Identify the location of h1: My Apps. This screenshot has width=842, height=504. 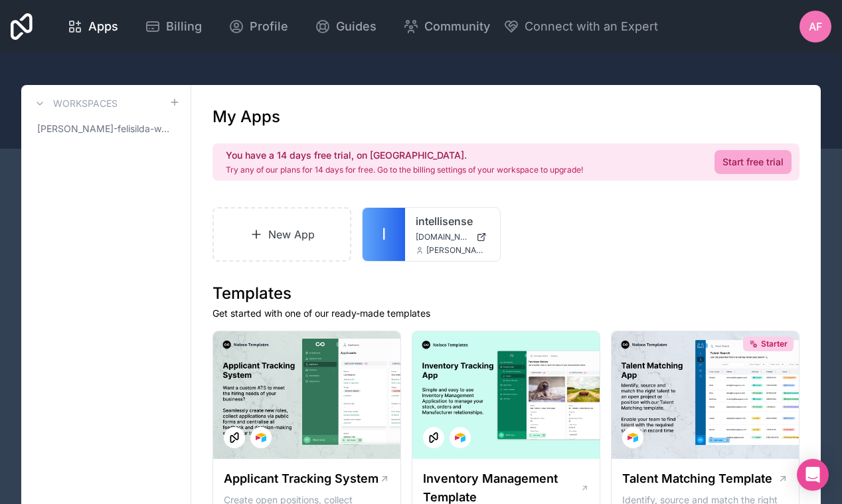
(247, 117).